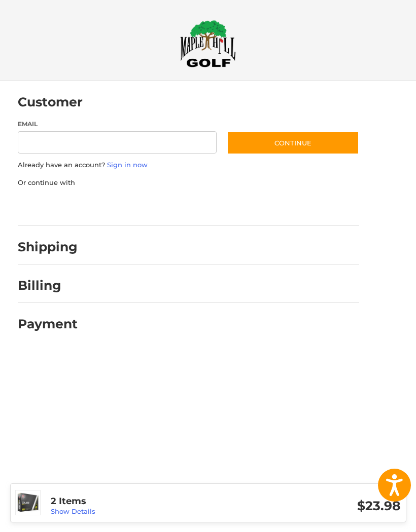 The image size is (416, 532). Describe the element at coordinates (73, 511) in the screenshot. I see `a: Show Details` at that location.